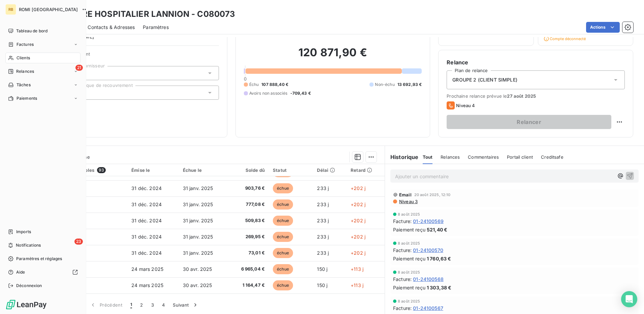 Image resolution: width=644 pixels, height=314 pixels. I want to click on span: Niveau 4, so click(465, 105).